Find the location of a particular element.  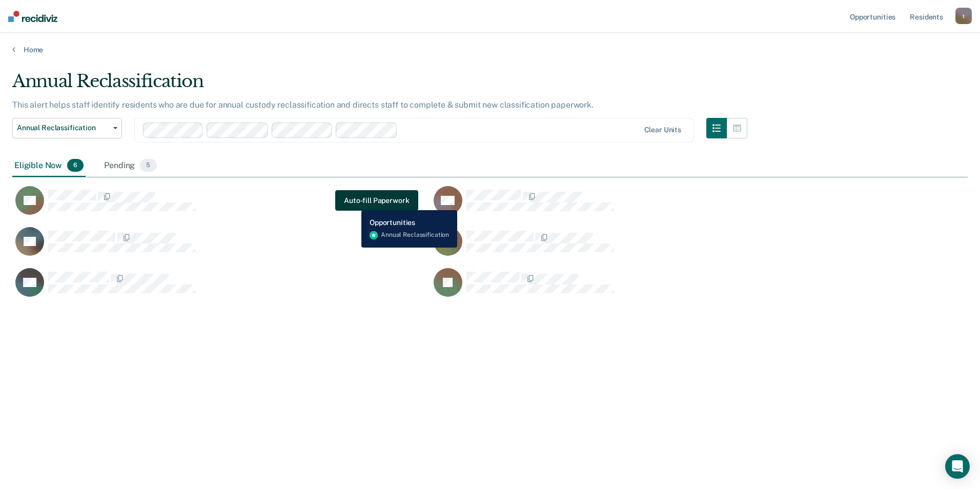

div: Annual Reclassification is located at coordinates (380, 85).